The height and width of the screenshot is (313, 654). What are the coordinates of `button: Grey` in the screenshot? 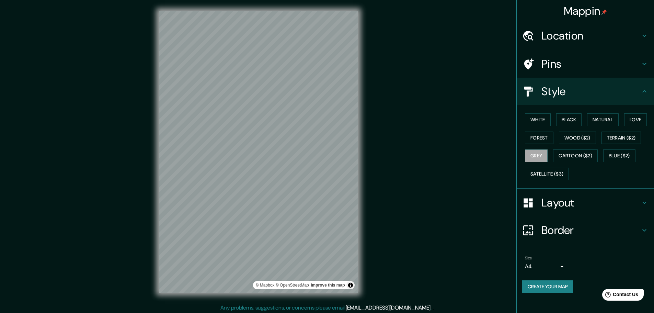 It's located at (536, 156).